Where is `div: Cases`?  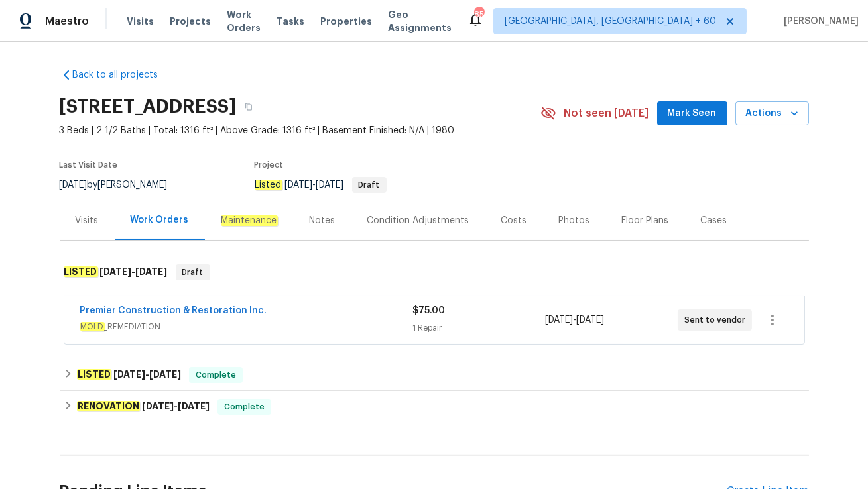
div: Cases is located at coordinates (714, 221).